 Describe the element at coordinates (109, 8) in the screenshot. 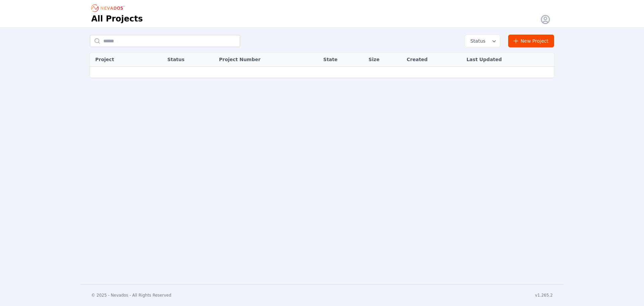

I see `nav: Breadcrumb` at that location.